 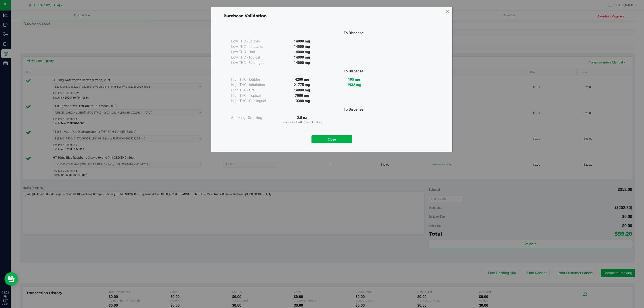 What do you see at coordinates (302, 119) in the screenshot?
I see `div: 2.5 oz` at bounding box center [302, 119].